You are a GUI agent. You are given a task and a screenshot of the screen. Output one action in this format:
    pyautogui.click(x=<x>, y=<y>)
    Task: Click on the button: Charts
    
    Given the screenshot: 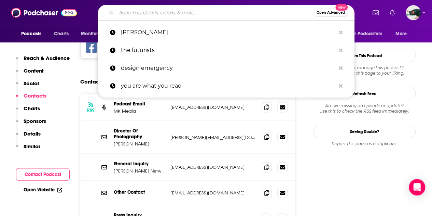 What is the action you would take?
    pyautogui.click(x=28, y=111)
    